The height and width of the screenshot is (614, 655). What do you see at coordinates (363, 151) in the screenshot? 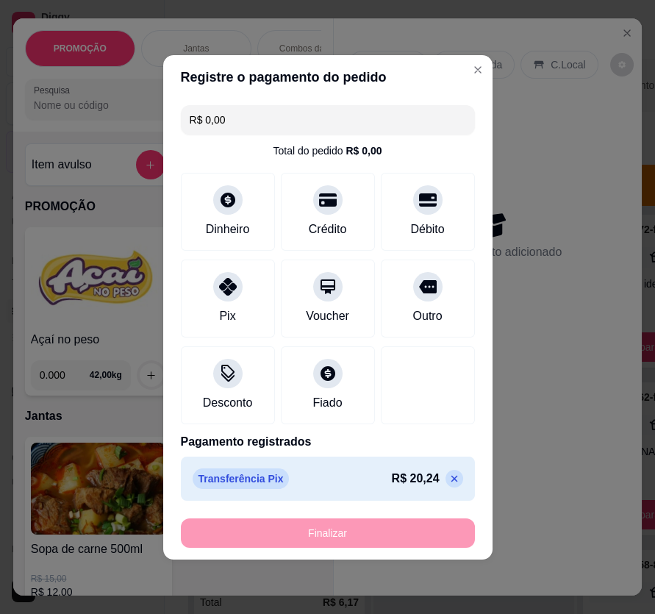
I see `div: R$ 0,00` at bounding box center [363, 151].